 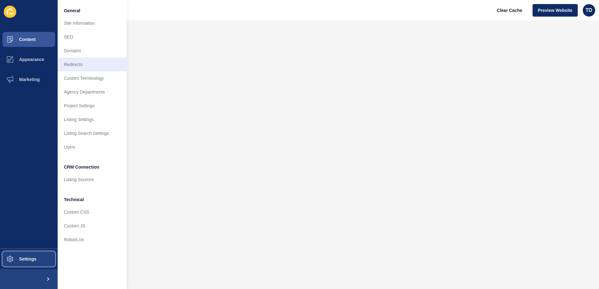 What do you see at coordinates (92, 51) in the screenshot?
I see `a: Domains` at bounding box center [92, 51].